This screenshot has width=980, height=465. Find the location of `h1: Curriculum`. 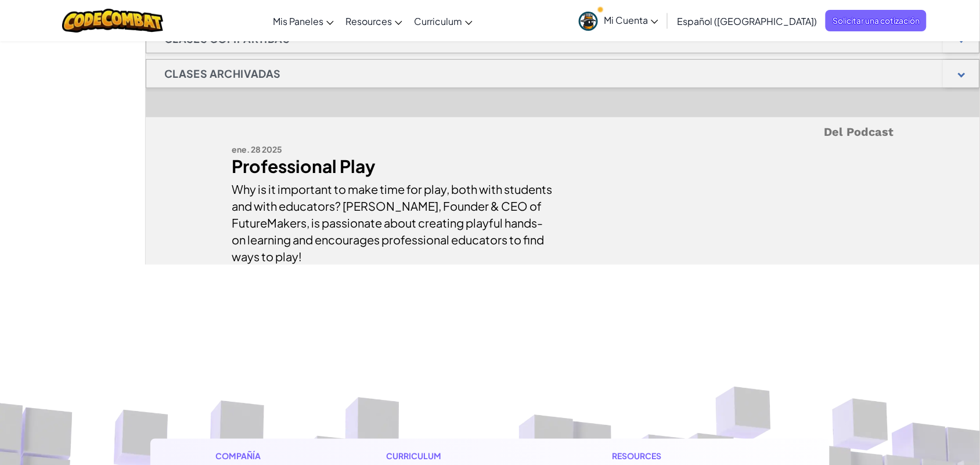

h1: Curriculum is located at coordinates (463, 456).